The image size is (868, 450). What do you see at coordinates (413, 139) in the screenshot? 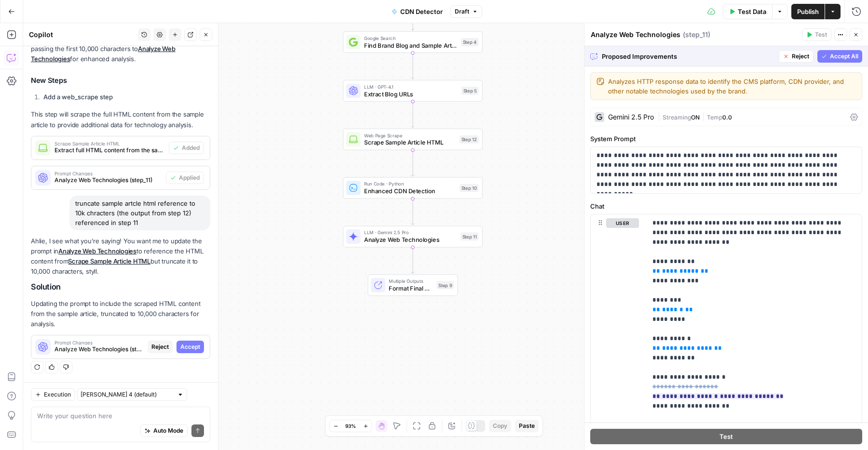
I see `div: Web Page ScrapeScrape Sample Article HTMLStep 12` at bounding box center [413, 139].